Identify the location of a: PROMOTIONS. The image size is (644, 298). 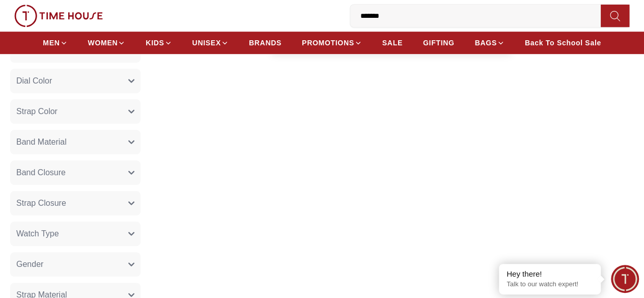
(332, 43).